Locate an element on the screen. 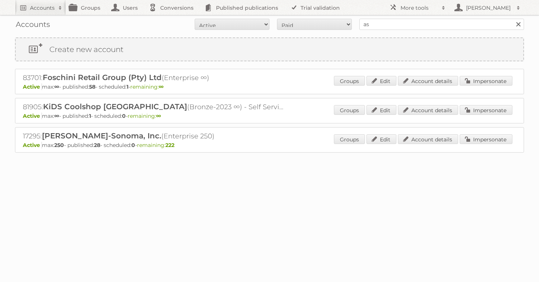  h2: Accounts is located at coordinates (42, 8).